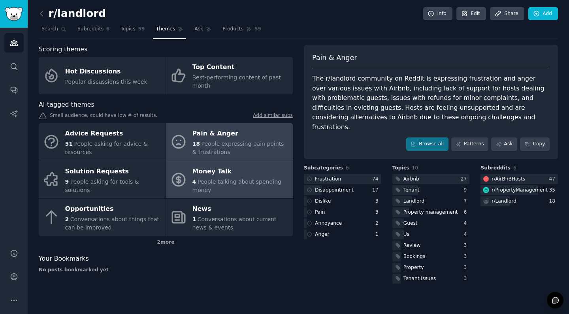 This screenshot has width=569, height=314. What do you see at coordinates (112, 223) in the screenshot?
I see `span: Conversations about things that can be improved` at bounding box center [112, 223].